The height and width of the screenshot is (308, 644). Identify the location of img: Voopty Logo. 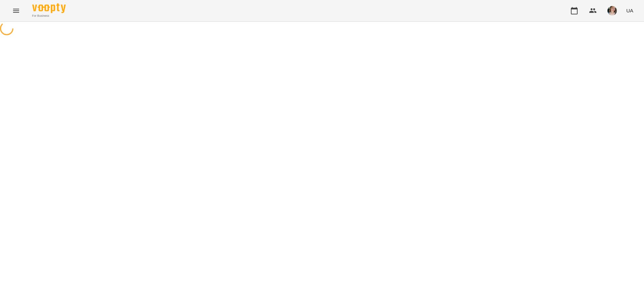
(49, 8).